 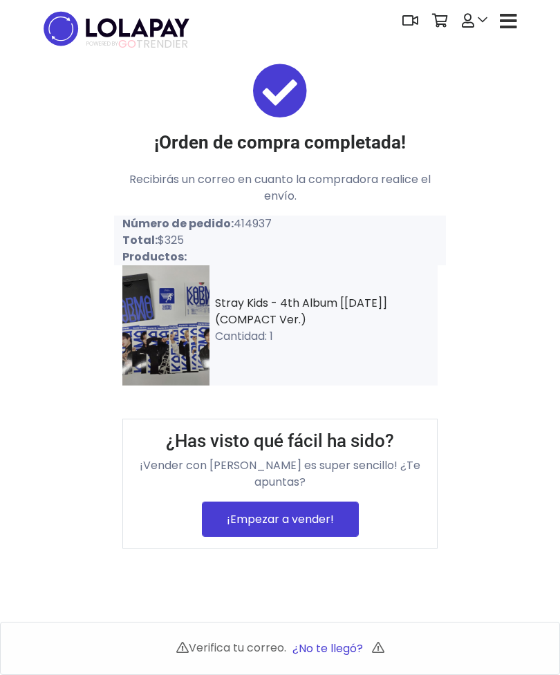 I want to click on span: GO, so click(x=127, y=44).